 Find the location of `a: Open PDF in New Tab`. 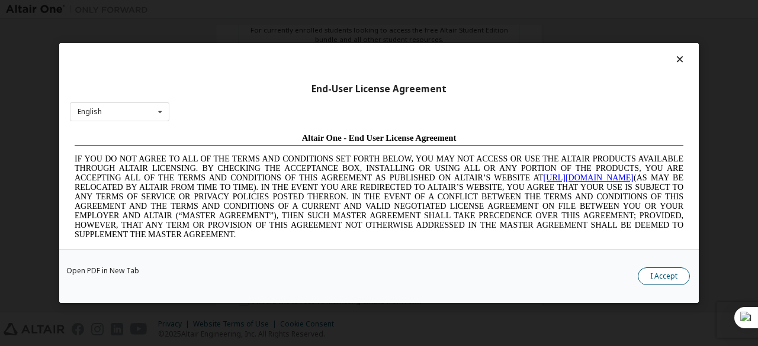

a: Open PDF in New Tab is located at coordinates (102, 271).